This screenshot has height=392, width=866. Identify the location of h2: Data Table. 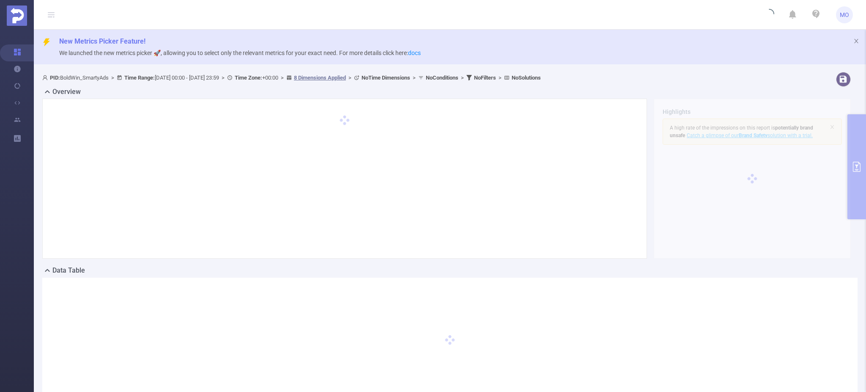
(69, 270).